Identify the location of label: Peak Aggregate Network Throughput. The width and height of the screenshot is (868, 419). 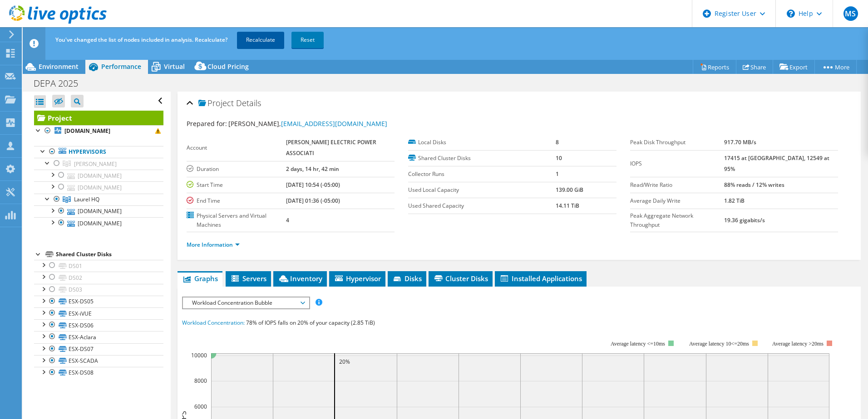
(677, 220).